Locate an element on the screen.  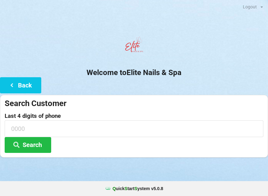
img: EliteNailsSpa-Logo1.png is located at coordinates (134, 46).